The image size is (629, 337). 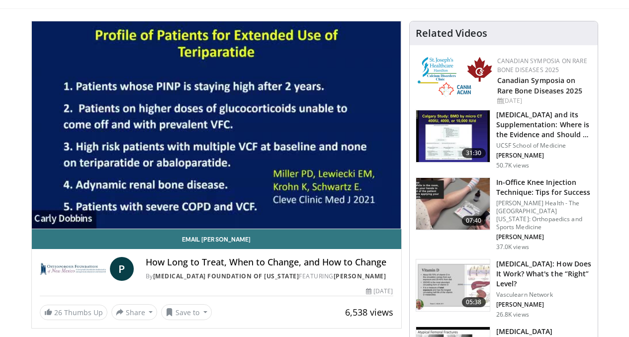 I want to click on p: 37.0K views, so click(x=513, y=247).